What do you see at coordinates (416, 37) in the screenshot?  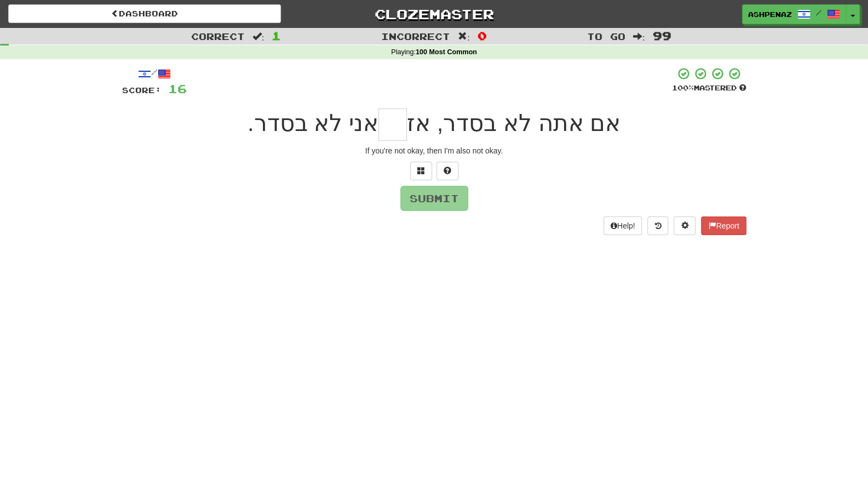 I see `span: Incorrect` at bounding box center [416, 37].